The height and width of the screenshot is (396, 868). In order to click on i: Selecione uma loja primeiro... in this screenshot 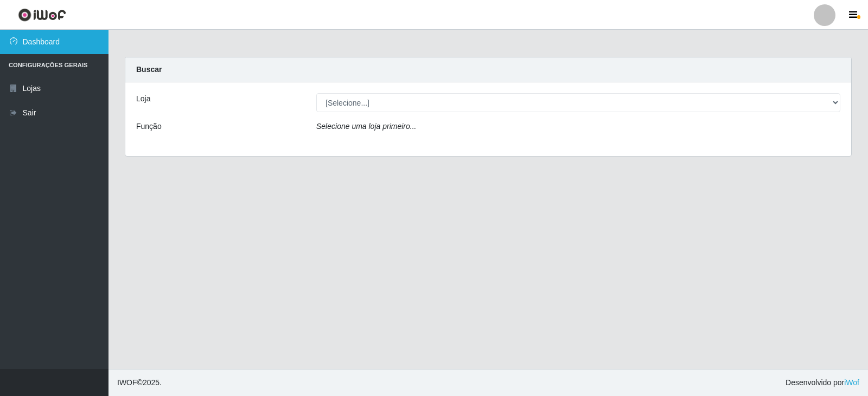, I will do `click(366, 126)`.